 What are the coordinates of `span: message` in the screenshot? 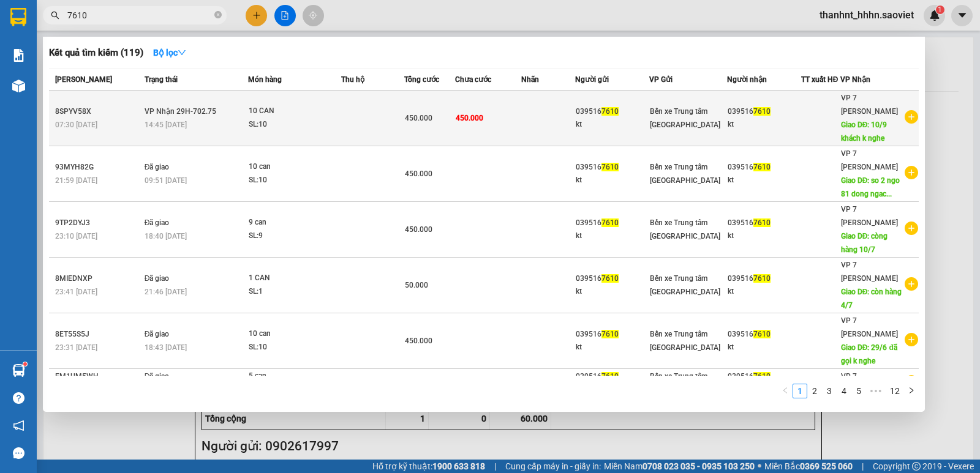 It's located at (19, 453).